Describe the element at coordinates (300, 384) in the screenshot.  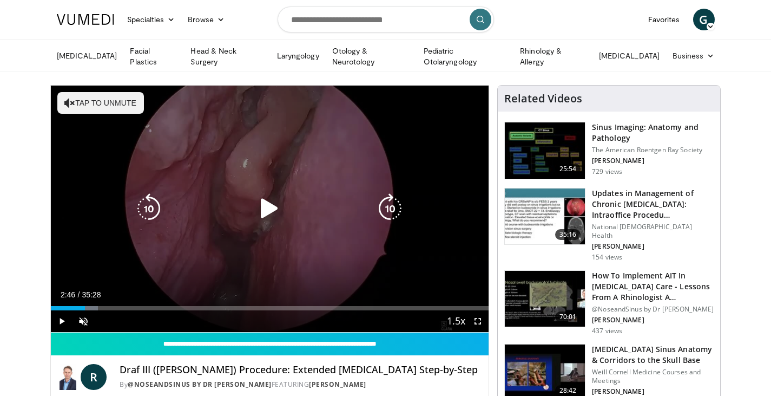
I see `div: By FEATURING` at that location.